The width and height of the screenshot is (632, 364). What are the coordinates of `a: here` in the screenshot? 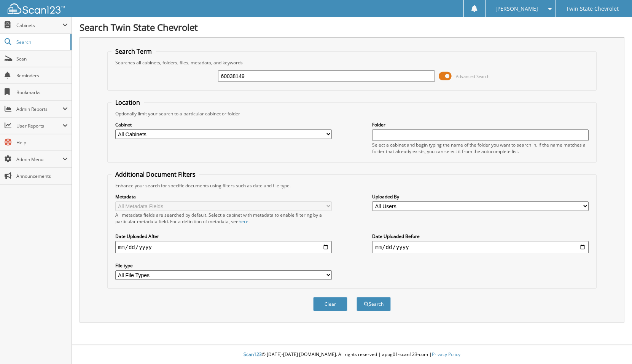 It's located at (244, 221).